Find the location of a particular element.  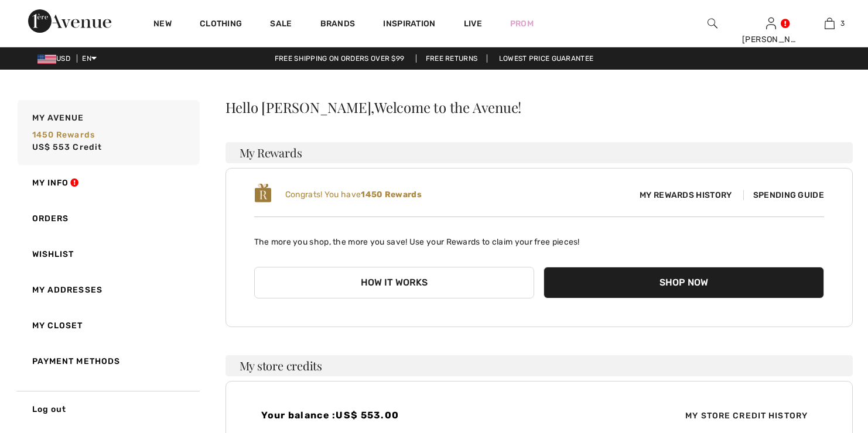

p: The more you shop, the more you save! Use your Rewards to claim your free pieces! is located at coordinates (539, 237).